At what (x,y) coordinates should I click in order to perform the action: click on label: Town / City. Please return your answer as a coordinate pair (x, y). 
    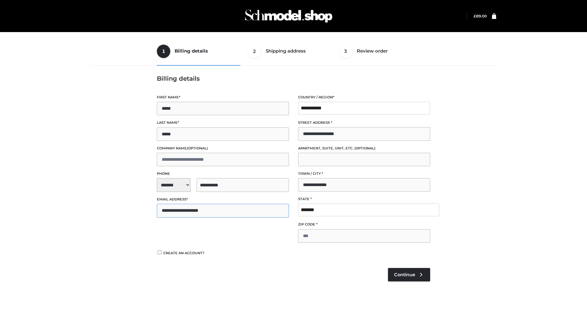
    Looking at the image, I should click on (364, 174).